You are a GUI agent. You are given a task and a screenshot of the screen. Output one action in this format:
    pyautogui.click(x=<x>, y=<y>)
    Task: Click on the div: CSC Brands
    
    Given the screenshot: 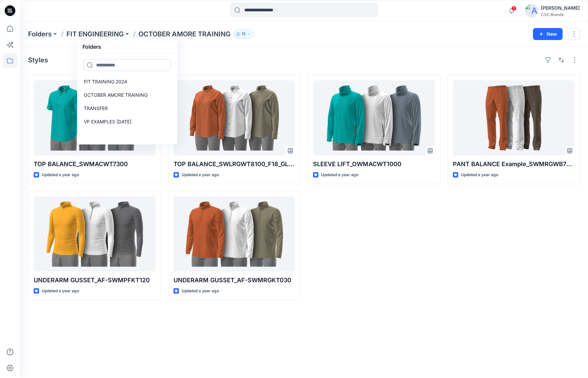 What is the action you would take?
    pyautogui.click(x=561, y=14)
    